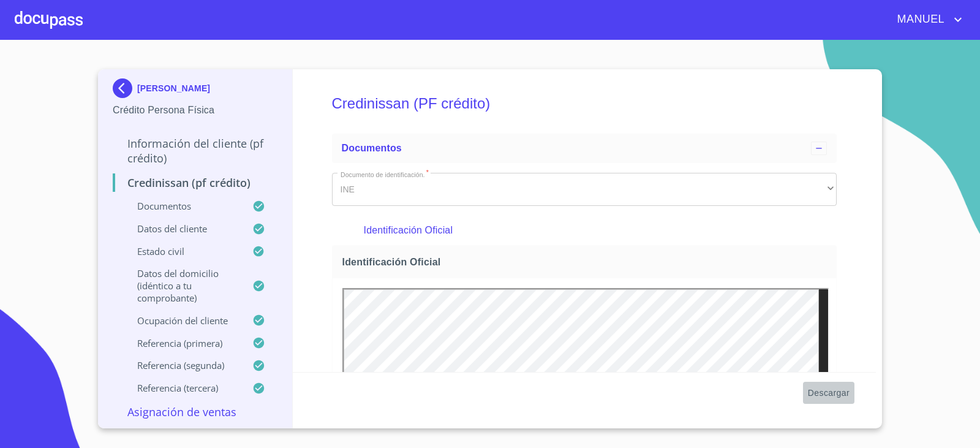 The width and height of the screenshot is (980, 448). I want to click on p: Ocupación del Cliente, so click(183, 320).